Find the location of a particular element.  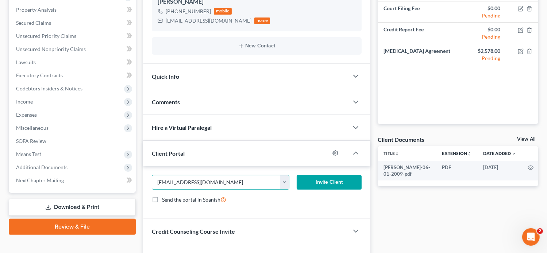

a: Unsecured Nonpriority Claims is located at coordinates (73, 49).